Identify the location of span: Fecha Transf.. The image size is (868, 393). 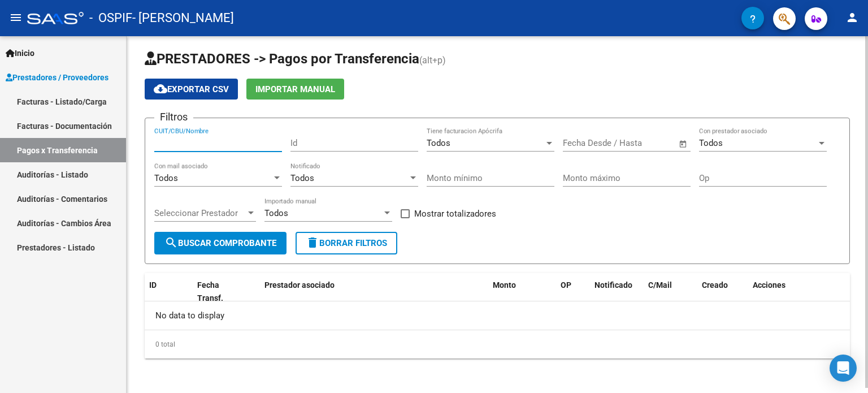
(211, 291).